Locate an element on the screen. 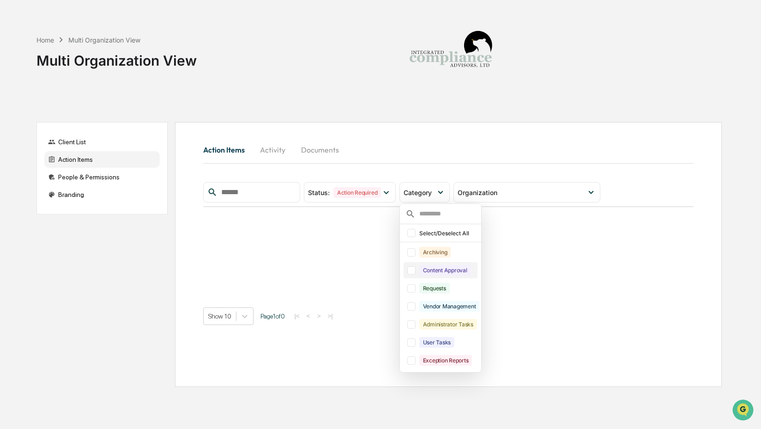 Image resolution: width=761 pixels, height=429 pixels. a: 🔎Data Lookup is located at coordinates (34, 139).